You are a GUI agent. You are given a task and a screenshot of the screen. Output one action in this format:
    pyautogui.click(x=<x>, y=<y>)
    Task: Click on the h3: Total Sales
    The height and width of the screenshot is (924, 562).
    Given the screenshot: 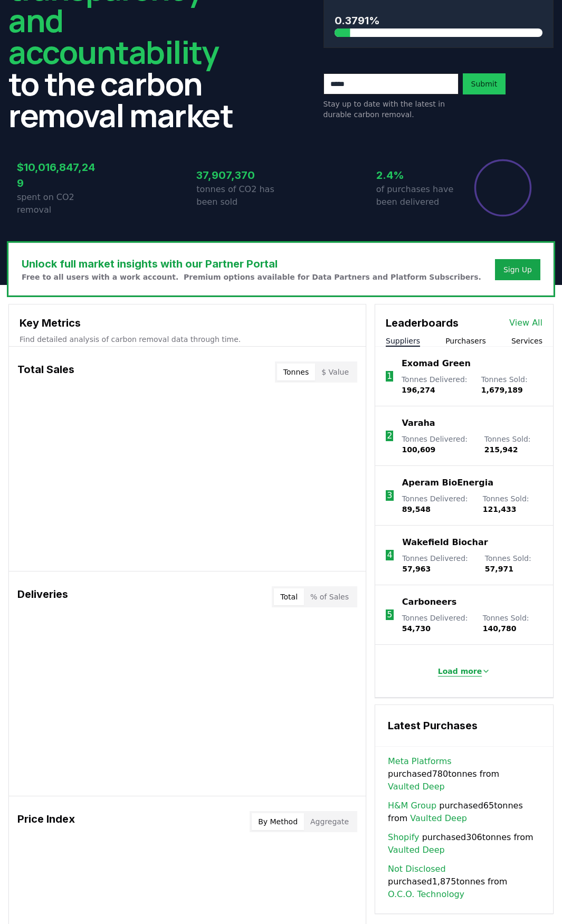 What is the action you would take?
    pyautogui.click(x=46, y=372)
    